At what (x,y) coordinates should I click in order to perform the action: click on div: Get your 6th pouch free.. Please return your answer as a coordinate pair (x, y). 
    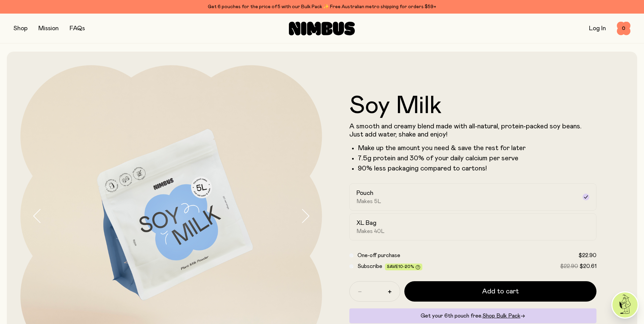
    Looking at the image, I should click on (473, 315).